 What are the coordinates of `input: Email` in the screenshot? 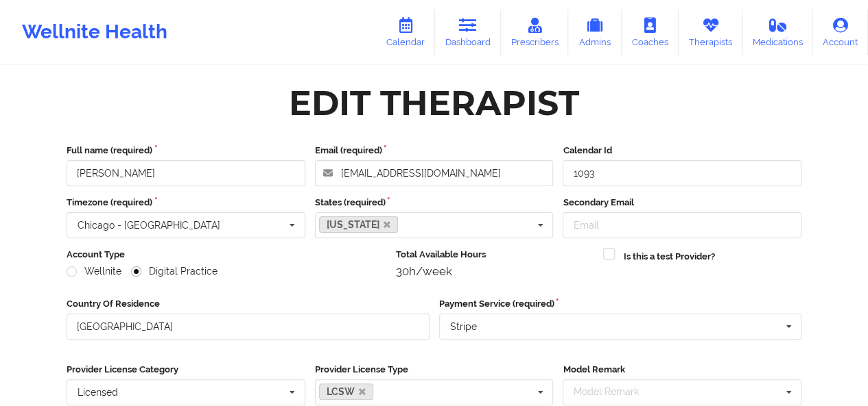 It's located at (682, 225).